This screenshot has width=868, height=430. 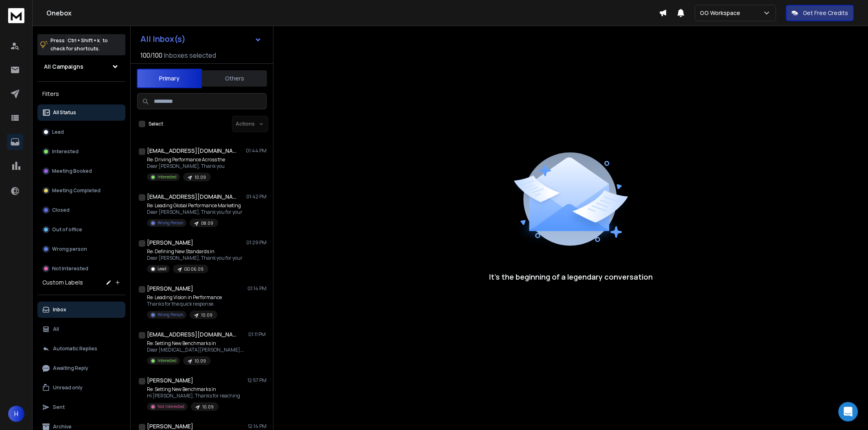 I want to click on h1: All Inbox(s), so click(x=163, y=39).